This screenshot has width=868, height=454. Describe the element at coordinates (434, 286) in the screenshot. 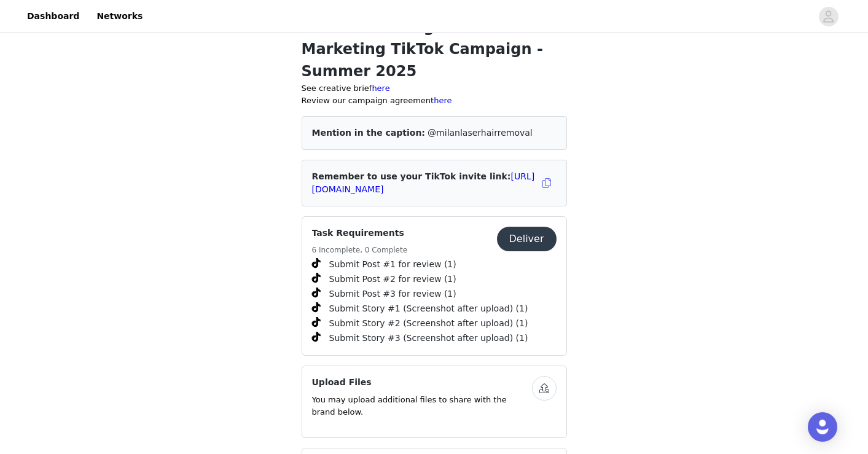

I see `div: Task Requirements` at that location.